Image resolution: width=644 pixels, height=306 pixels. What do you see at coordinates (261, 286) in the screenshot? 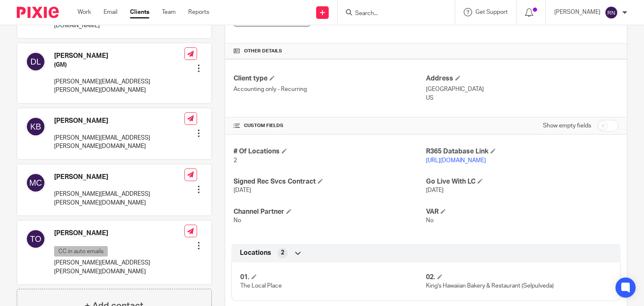
I see `span: The Local Place` at bounding box center [261, 286].